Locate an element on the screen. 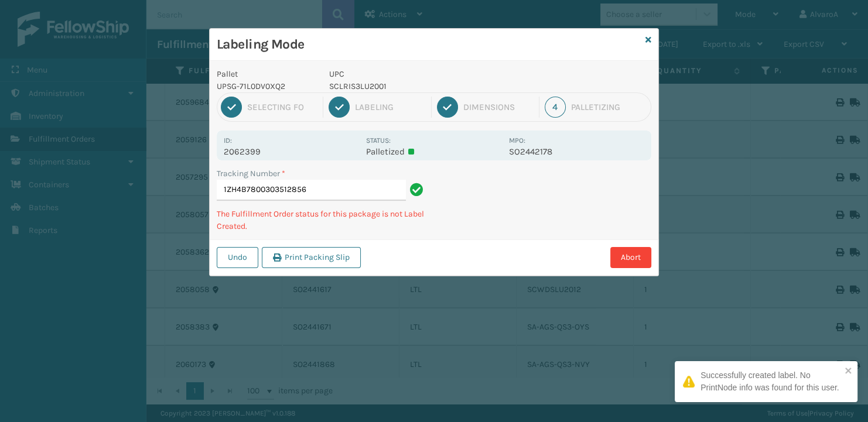 The width and height of the screenshot is (868, 422). p: 2062399 is located at coordinates (291, 152).